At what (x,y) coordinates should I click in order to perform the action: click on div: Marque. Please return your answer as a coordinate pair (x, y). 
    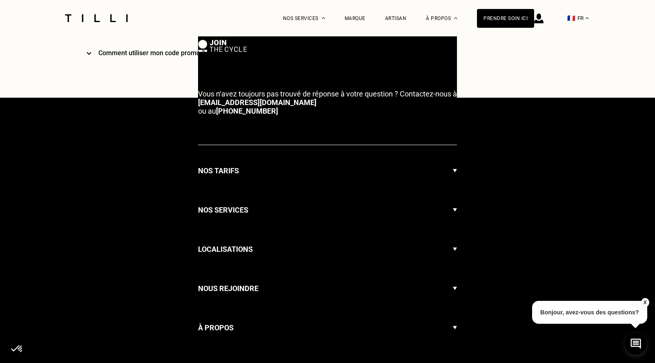
    Looking at the image, I should click on (355, 18).